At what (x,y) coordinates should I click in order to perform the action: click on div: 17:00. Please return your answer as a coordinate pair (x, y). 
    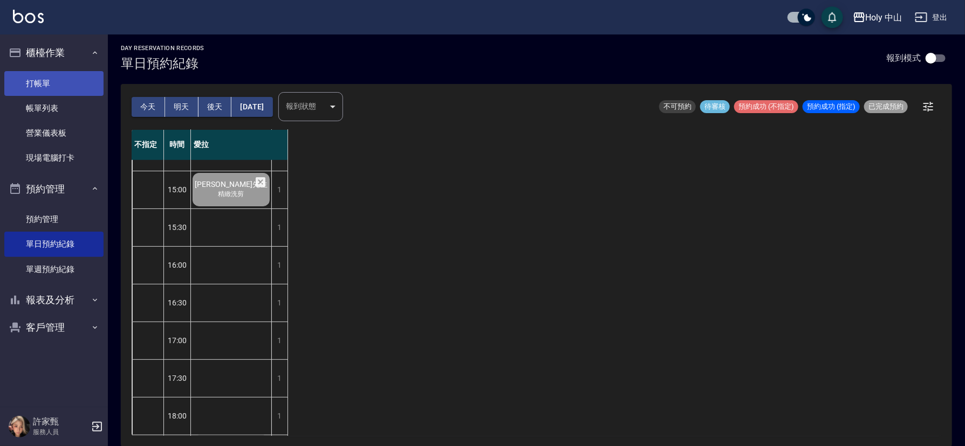
    Looking at the image, I should click on (177, 341).